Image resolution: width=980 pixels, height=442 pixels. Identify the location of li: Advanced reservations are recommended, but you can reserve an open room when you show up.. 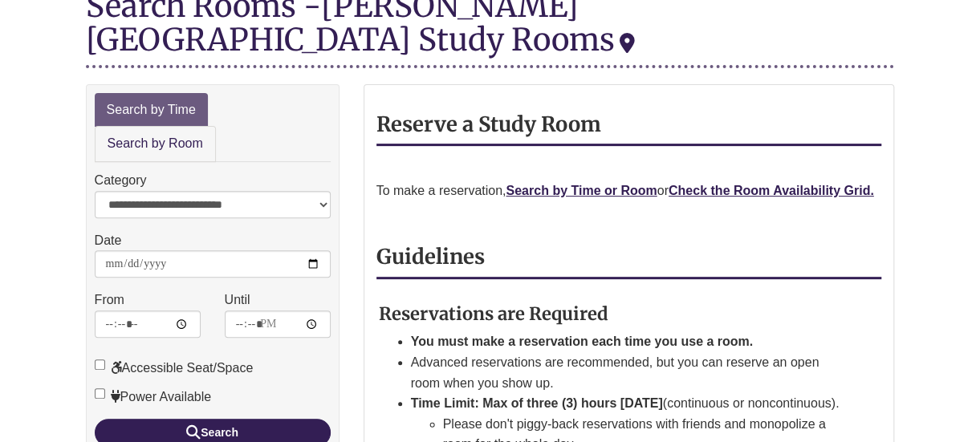
(627, 372).